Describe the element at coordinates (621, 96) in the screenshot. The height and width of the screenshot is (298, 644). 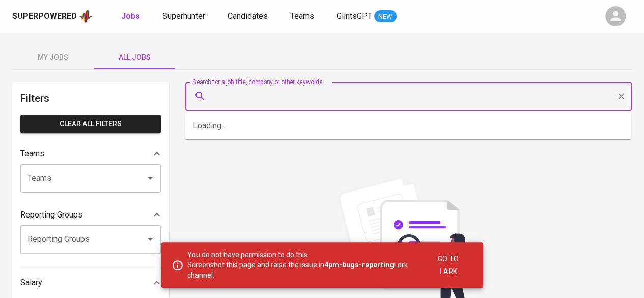
I see `button: Clear` at that location.